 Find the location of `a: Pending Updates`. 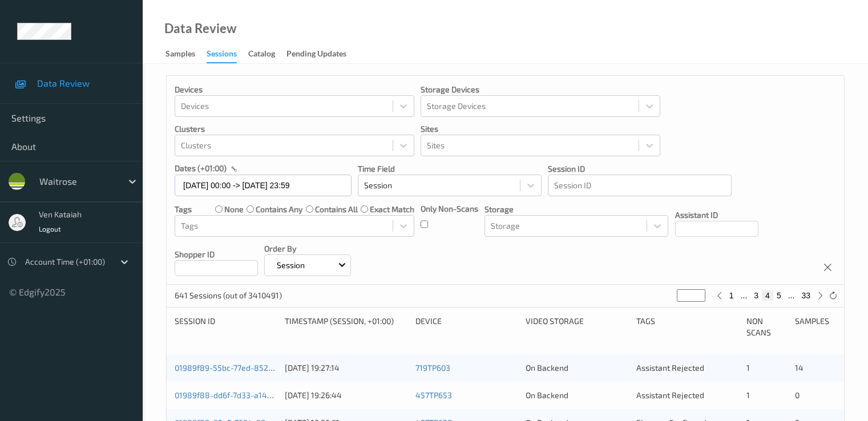

a: Pending Updates is located at coordinates (322, 54).